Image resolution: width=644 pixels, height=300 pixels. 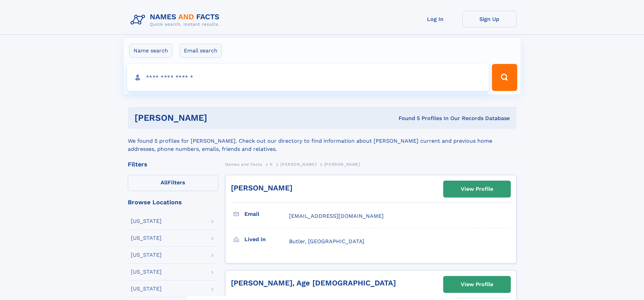 What do you see at coordinates (505, 77) in the screenshot?
I see `button: Search Button` at bounding box center [505, 77].